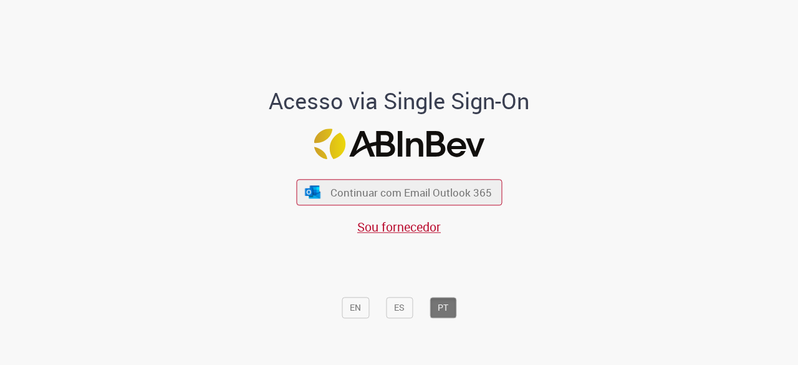 The height and width of the screenshot is (365, 798). I want to click on button: ES, so click(399, 308).